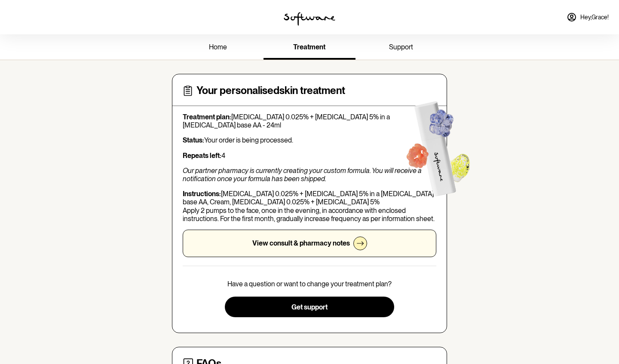 The width and height of the screenshot is (619, 364). Describe the element at coordinates (271, 91) in the screenshot. I see `h4: Your personalised skin treatment` at that location.